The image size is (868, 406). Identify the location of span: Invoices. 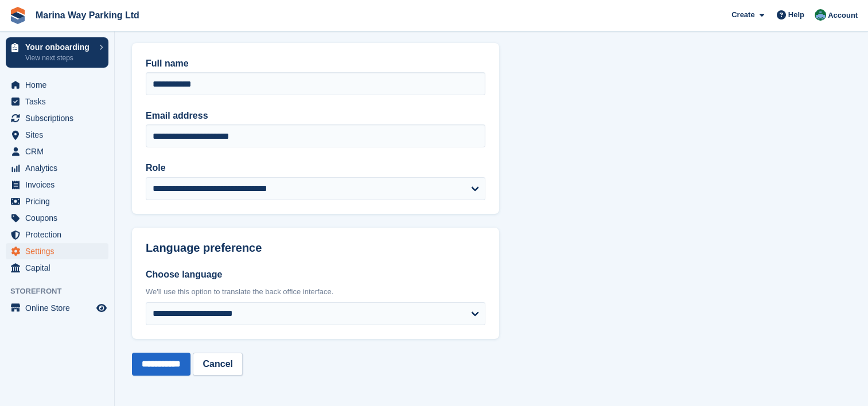
(60, 184).